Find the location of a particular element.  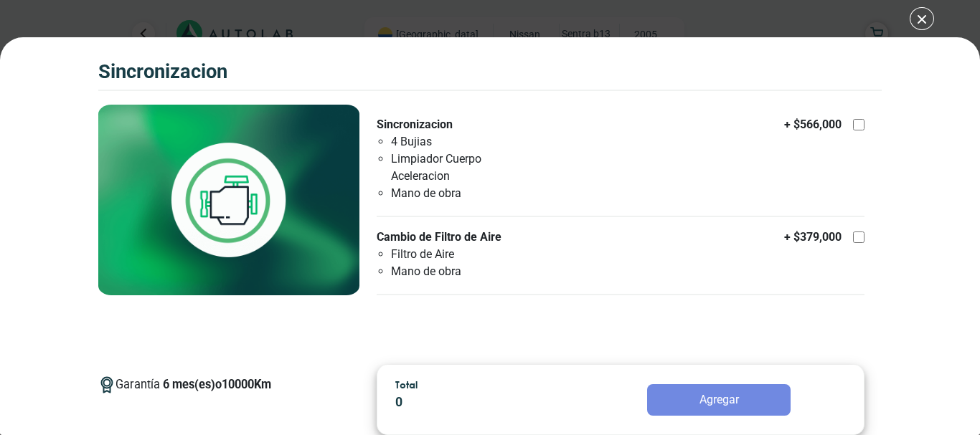

span: Garantía is located at coordinates (193, 390).